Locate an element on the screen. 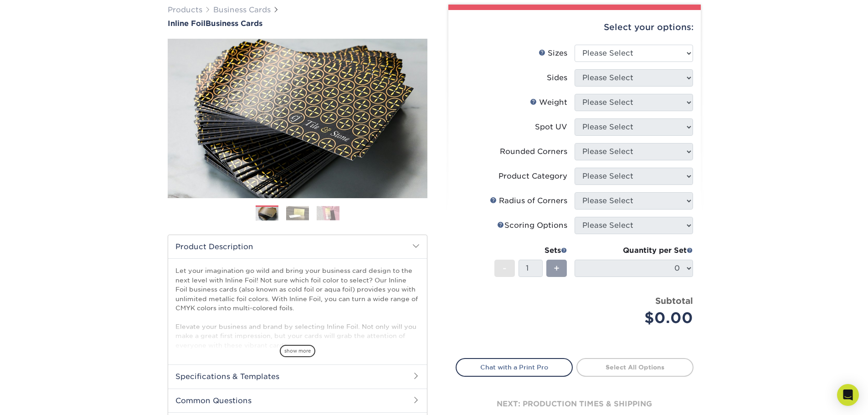 This screenshot has height=415, width=868. a: Business Cards is located at coordinates (242, 9).